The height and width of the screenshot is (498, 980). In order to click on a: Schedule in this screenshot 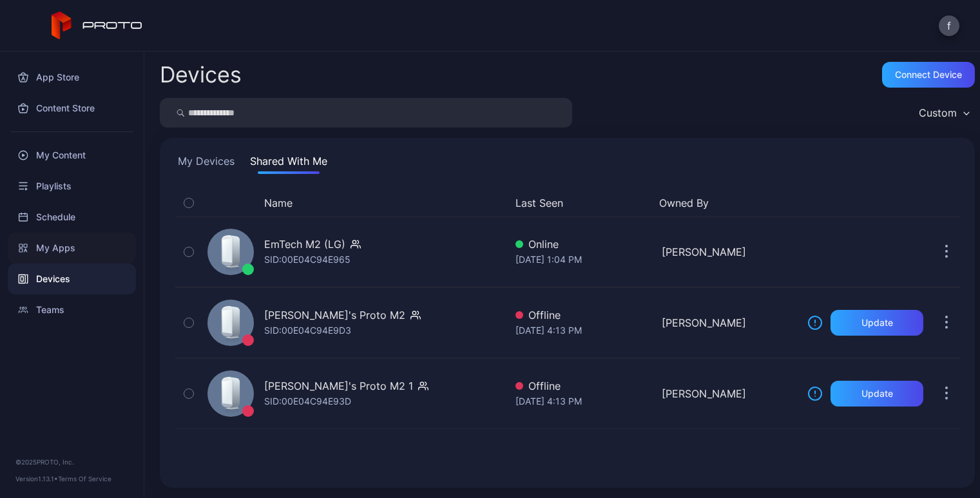, I will do `click(71, 217)`.